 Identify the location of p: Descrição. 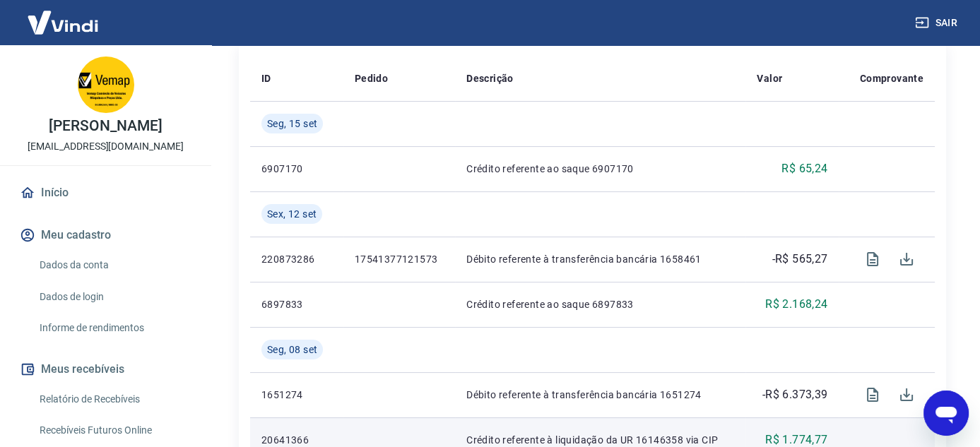
(490, 78).